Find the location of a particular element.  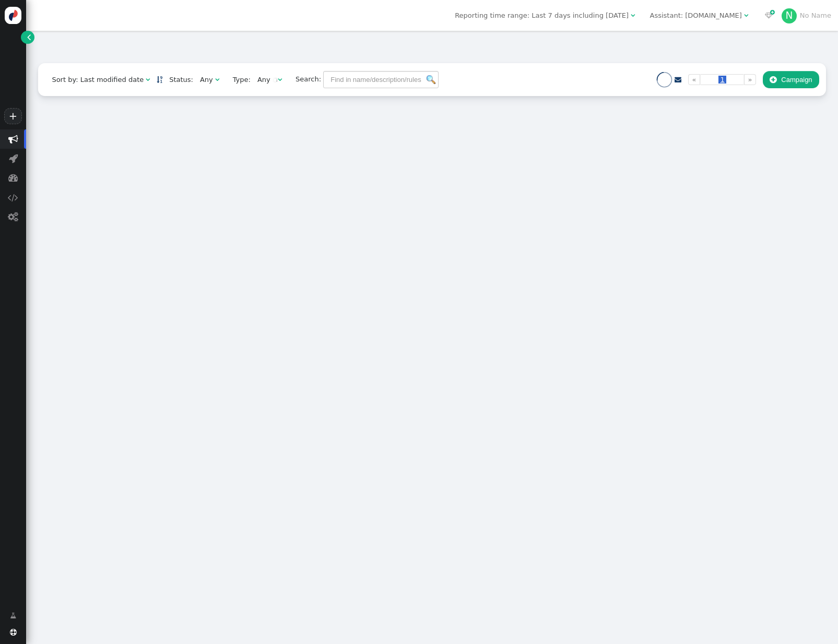

span: Sorted in descending order is located at coordinates (160, 79).